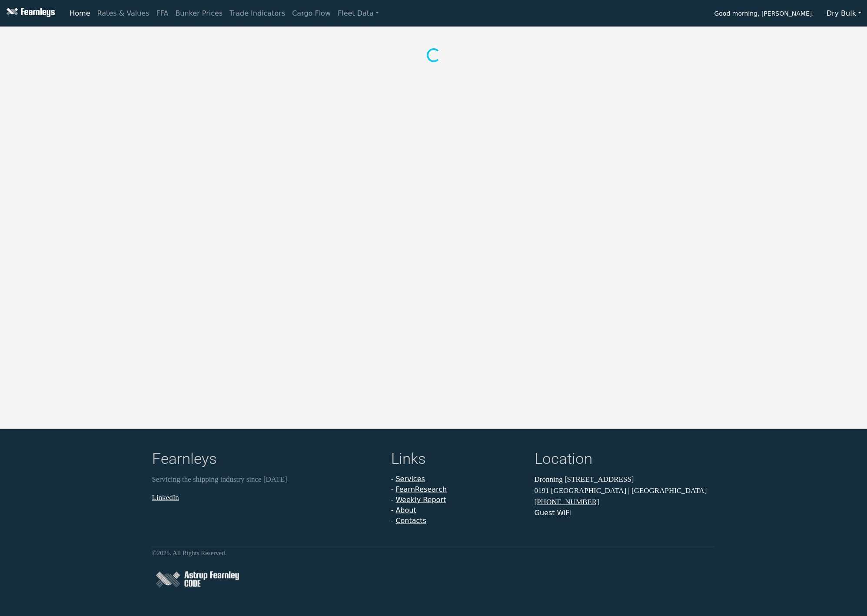 This screenshot has width=867, height=616. Describe the element at coordinates (162, 13) in the screenshot. I see `a: FFA` at that location.